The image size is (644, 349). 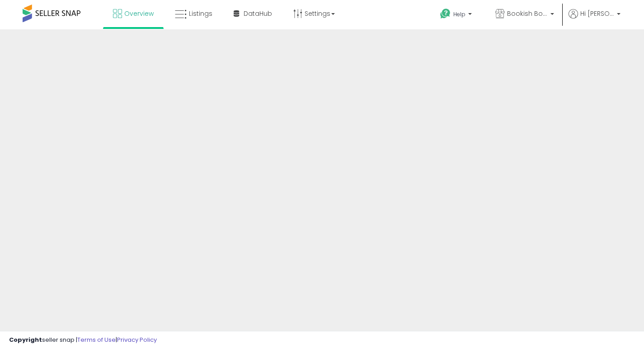 I want to click on span: Bookish Bounty, so click(x=527, y=14).